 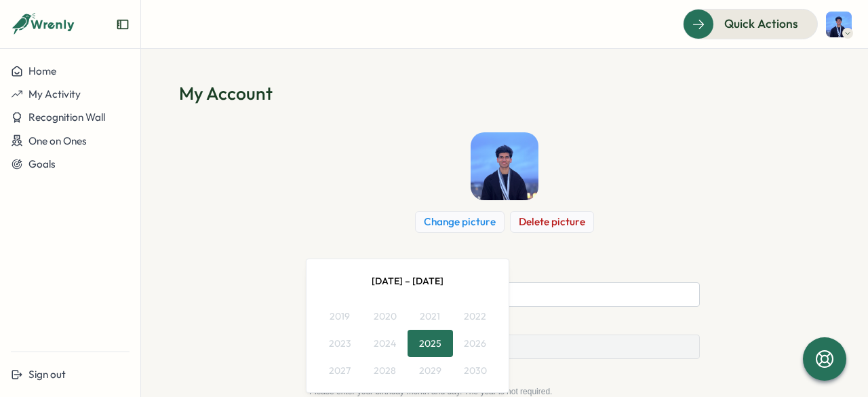 What do you see at coordinates (55, 93) in the screenshot?
I see `span: My Activity` at bounding box center [55, 93].